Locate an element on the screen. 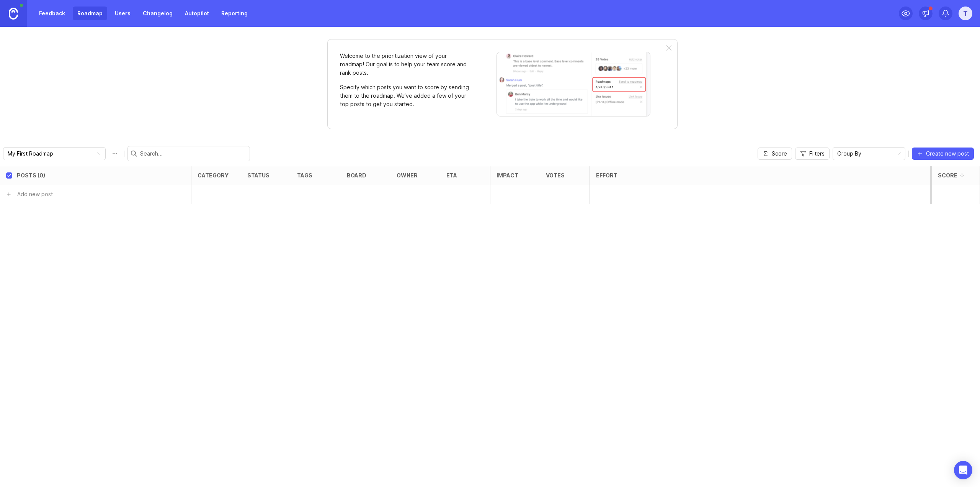 This screenshot has width=980, height=487. div: eta is located at coordinates (452, 175).